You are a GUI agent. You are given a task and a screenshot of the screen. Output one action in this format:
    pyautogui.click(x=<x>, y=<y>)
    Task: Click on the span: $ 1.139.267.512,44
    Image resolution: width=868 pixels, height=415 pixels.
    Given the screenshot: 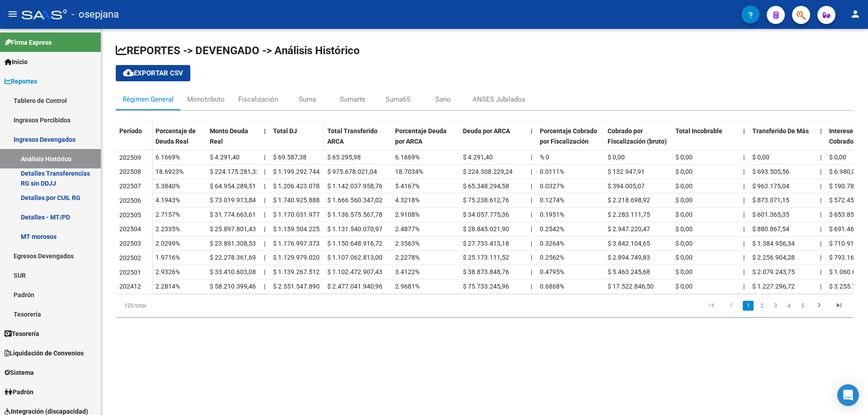 What is the action you would take?
    pyautogui.click(x=301, y=272)
    